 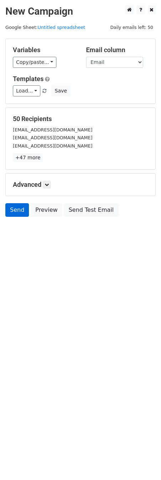 I want to click on h5: Variables, so click(x=44, y=50).